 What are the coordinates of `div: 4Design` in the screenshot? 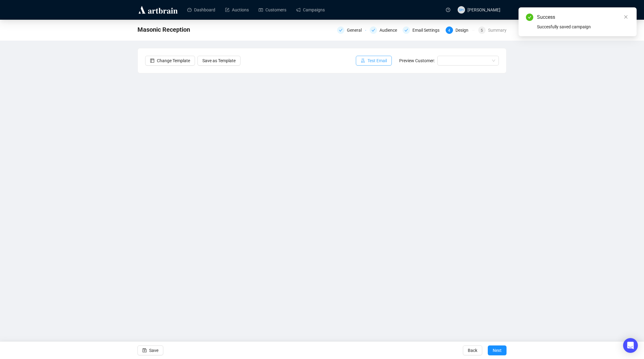 It's located at (460, 30).